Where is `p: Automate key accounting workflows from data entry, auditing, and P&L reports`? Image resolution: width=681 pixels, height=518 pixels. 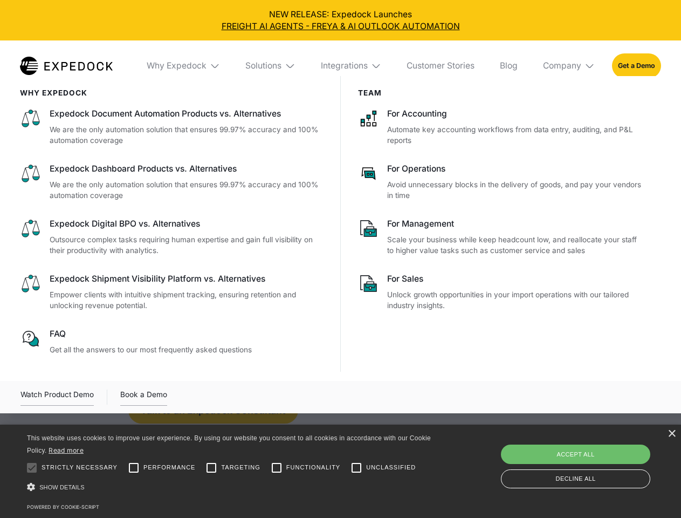 p: Automate key accounting workflows from data entry, auditing, and P&L reports is located at coordinates (516, 135).